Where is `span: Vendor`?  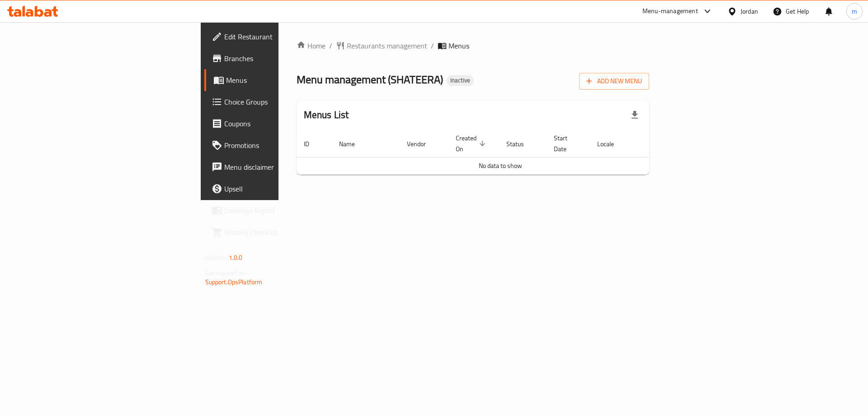
span: Vendor is located at coordinates (423, 144).